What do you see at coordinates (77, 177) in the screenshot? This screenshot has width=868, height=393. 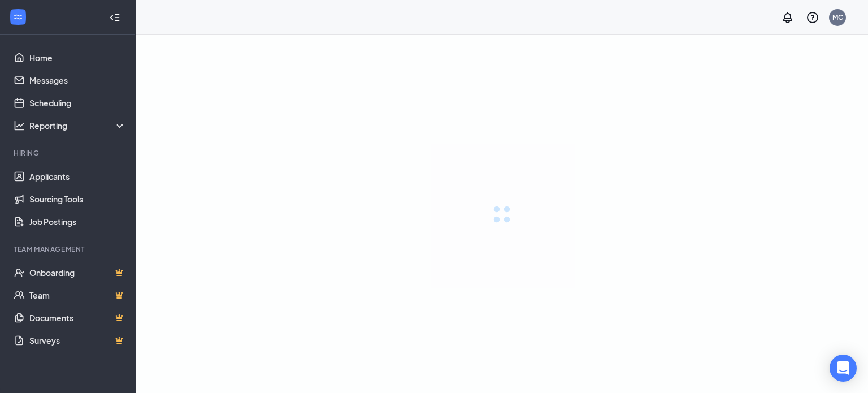 I see `a: Applicants` at bounding box center [77, 177].